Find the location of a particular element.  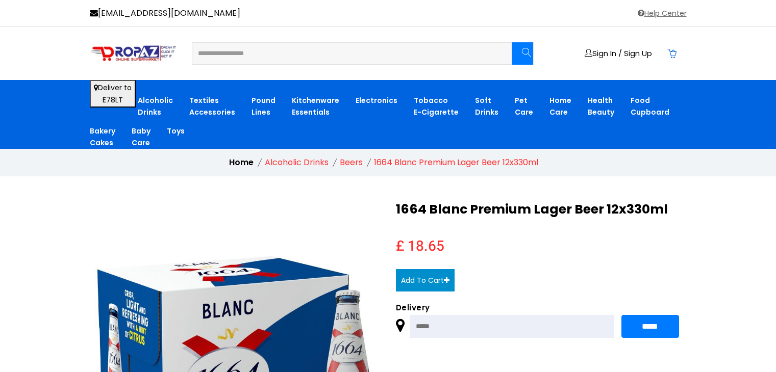

a: HealthBeauty is located at coordinates (601, 107).